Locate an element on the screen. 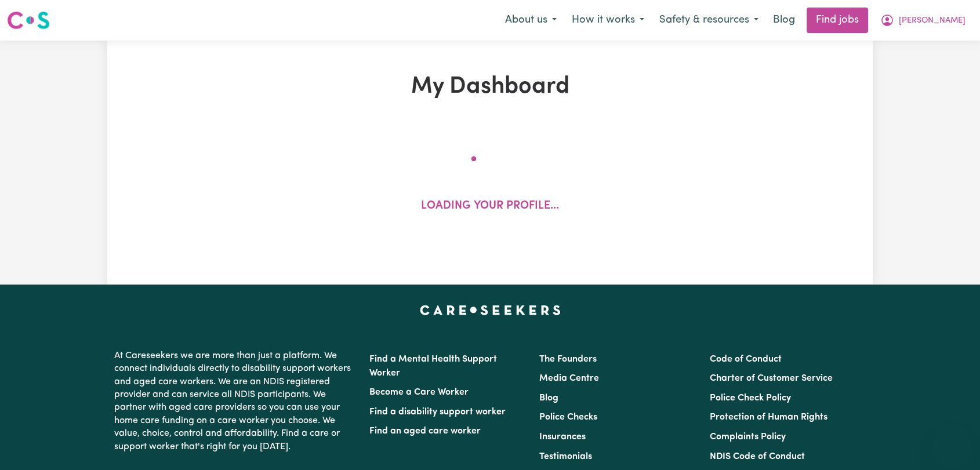 The image size is (980, 470). a: Code of Conduct is located at coordinates (746, 359).